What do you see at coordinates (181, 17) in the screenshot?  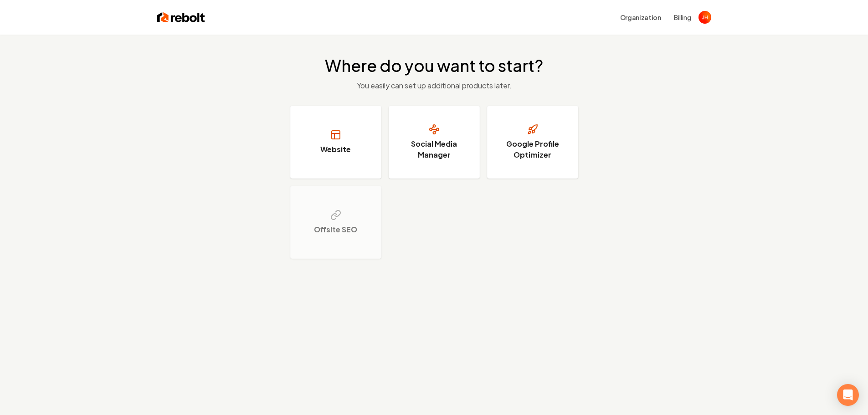 I see `img: Rebolt Logo` at bounding box center [181, 17].